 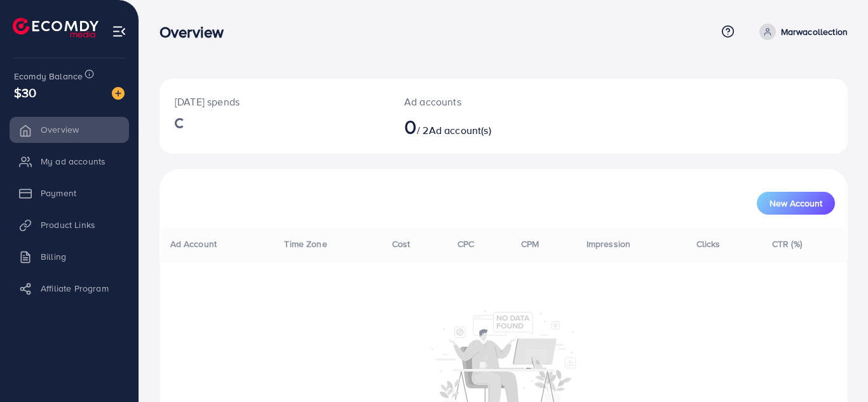 What do you see at coordinates (411, 126) in the screenshot?
I see `span: 0` at bounding box center [411, 126].